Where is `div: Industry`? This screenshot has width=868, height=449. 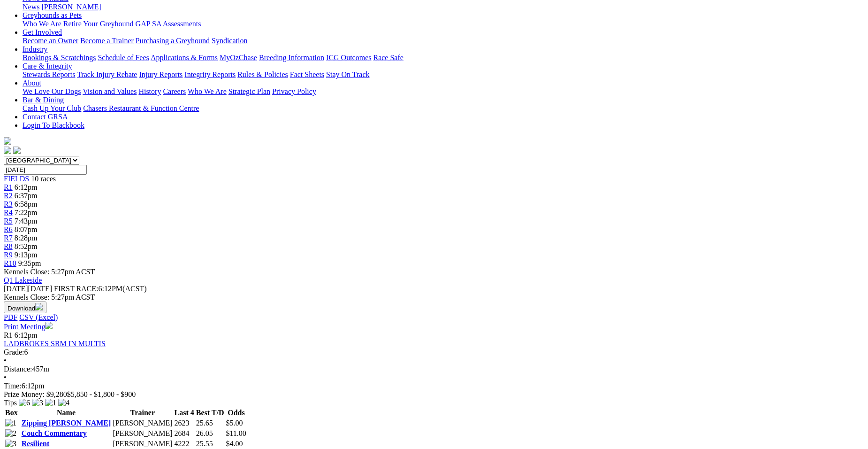 div: Industry is located at coordinates (444, 58).